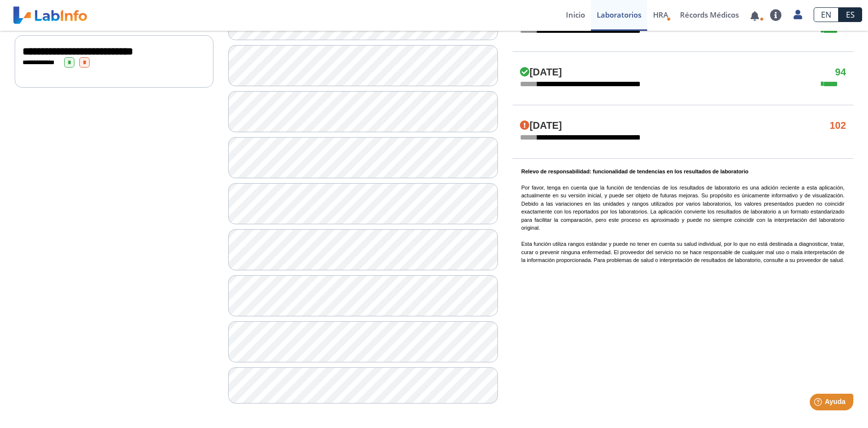 The height and width of the screenshot is (428, 868). What do you see at coordinates (838, 126) in the screenshot?
I see `h4: 102` at bounding box center [838, 126].